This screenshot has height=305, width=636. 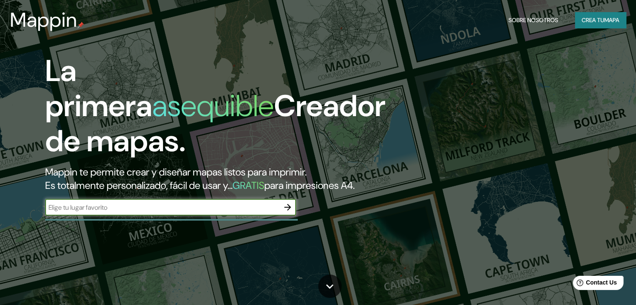 What do you see at coordinates (601, 20) in the screenshot?
I see `button: Crea tumapa` at bounding box center [601, 20].